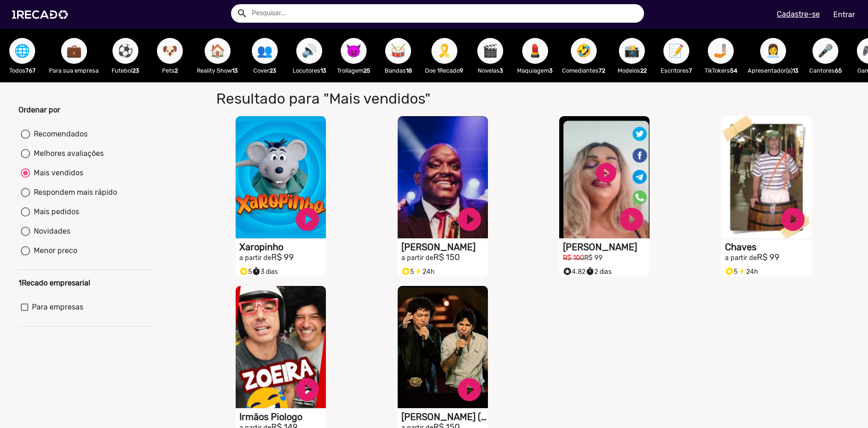 This screenshot has height=428, width=868. I want to click on p: Locutores, so click(309, 71).